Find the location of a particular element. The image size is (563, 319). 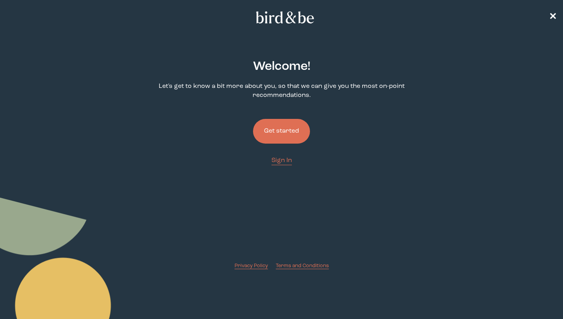

span: Terms and Conditions is located at coordinates (302, 266).